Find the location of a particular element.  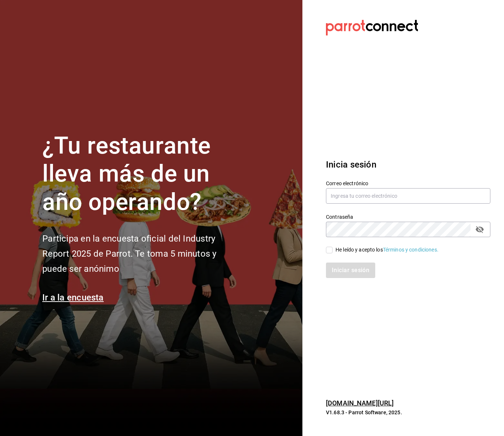

a: Ir a la encuesta is located at coordinates (73, 297).